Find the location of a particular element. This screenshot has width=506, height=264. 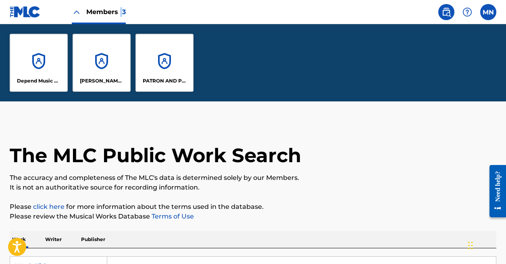

img: help is located at coordinates (467, 12).